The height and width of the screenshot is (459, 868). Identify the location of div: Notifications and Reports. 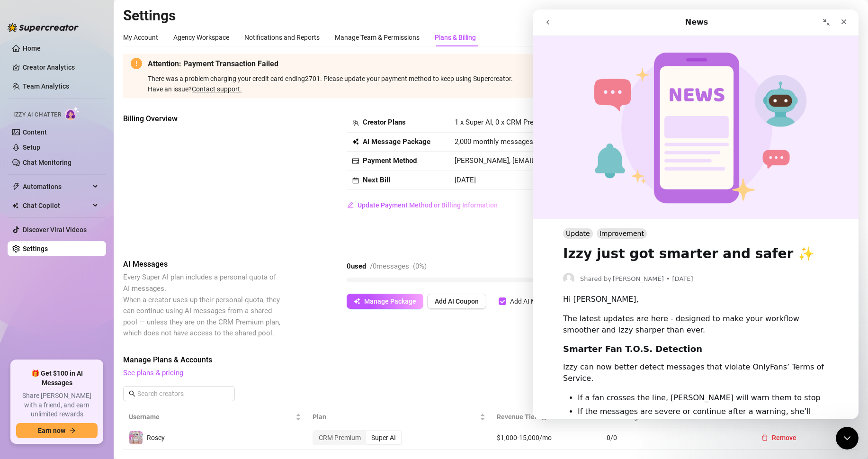
(282, 37).